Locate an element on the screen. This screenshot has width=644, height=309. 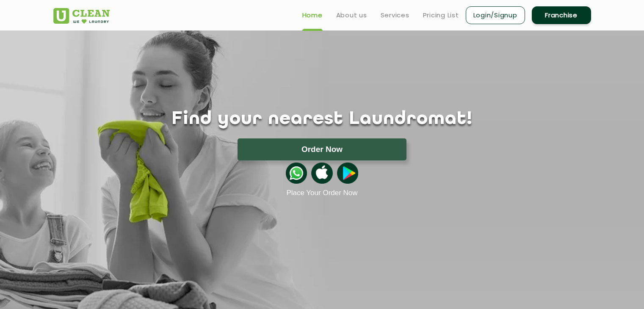
a: About us is located at coordinates (351, 15).